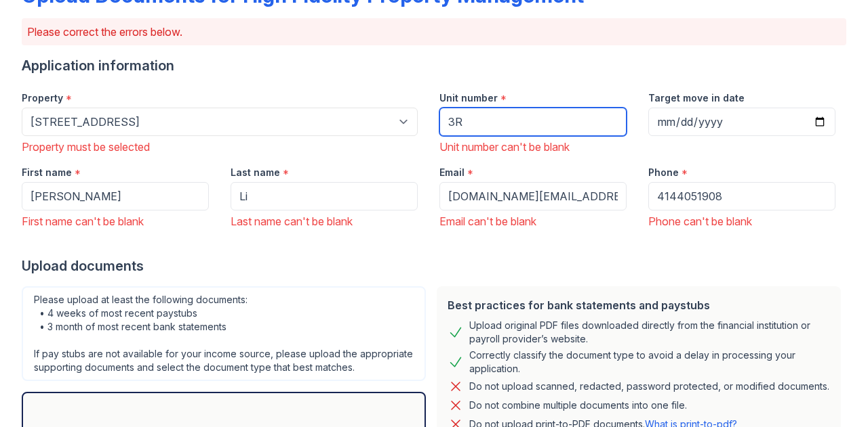  What do you see at coordinates (434, 66) in the screenshot?
I see `div: Application information` at bounding box center [434, 66].